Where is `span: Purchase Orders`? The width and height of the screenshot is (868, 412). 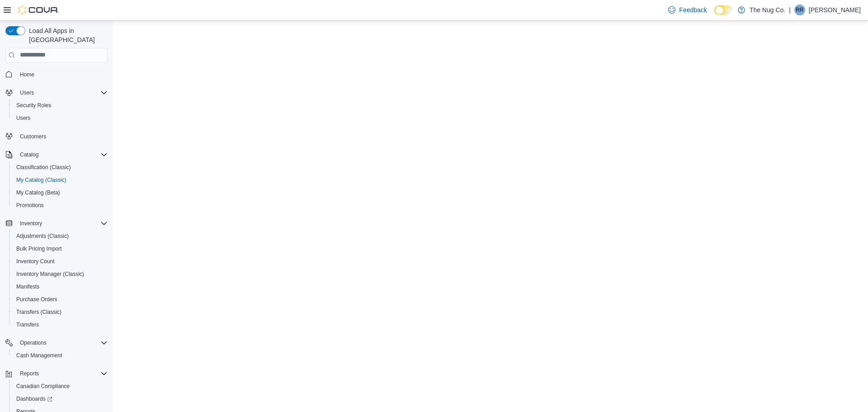
span: Purchase Orders is located at coordinates (60, 300).